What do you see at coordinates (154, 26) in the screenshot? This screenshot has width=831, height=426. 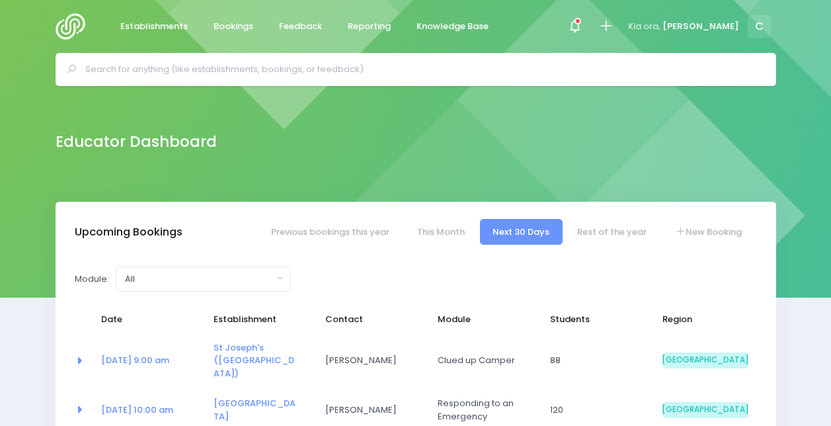 I see `span: Establishments` at bounding box center [154, 26].